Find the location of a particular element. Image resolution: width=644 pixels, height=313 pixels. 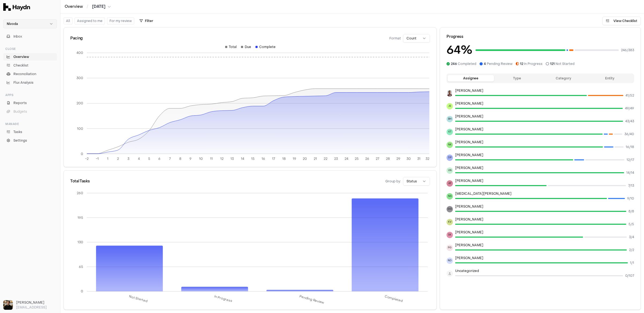

nav: breadcrumb is located at coordinates (88, 7).